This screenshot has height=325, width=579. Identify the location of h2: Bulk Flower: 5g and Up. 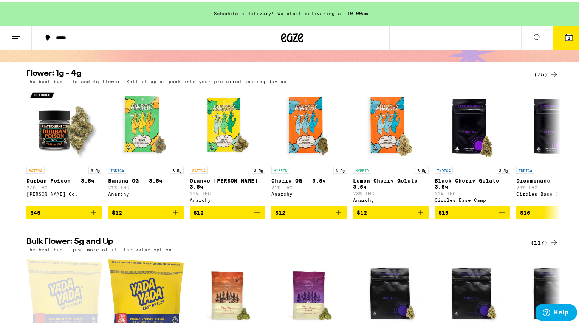
(274, 241).